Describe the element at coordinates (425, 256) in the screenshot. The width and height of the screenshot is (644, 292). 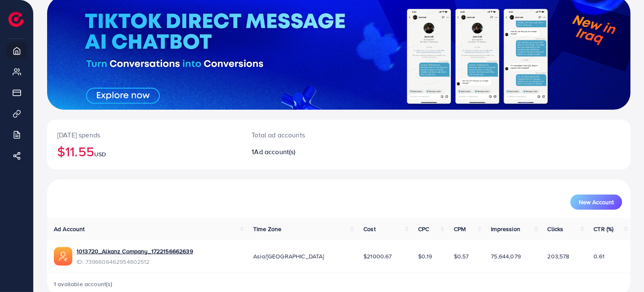
I see `span: $0.19` at that location.